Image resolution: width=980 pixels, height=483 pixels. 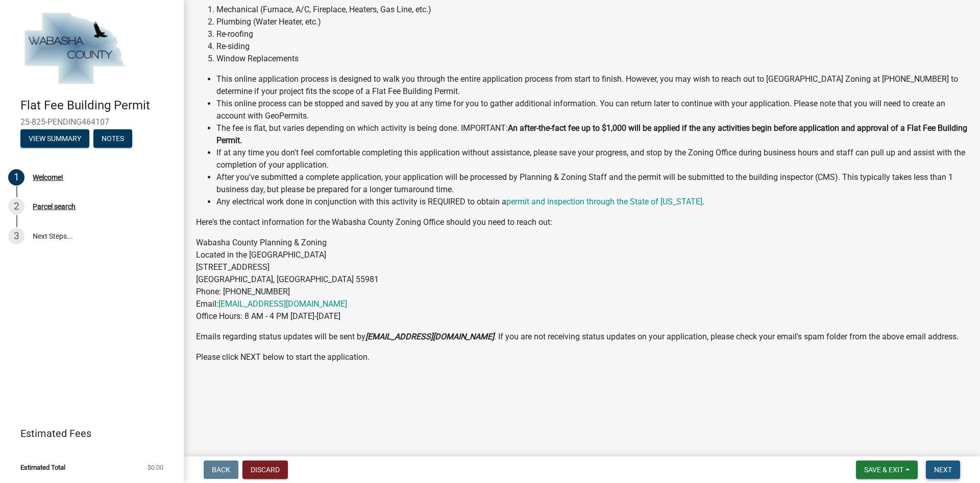 I want to click on strong: An after-the-fact fee up to $1,000 will be applied if the any activities begin before application..., so click(x=592, y=134).